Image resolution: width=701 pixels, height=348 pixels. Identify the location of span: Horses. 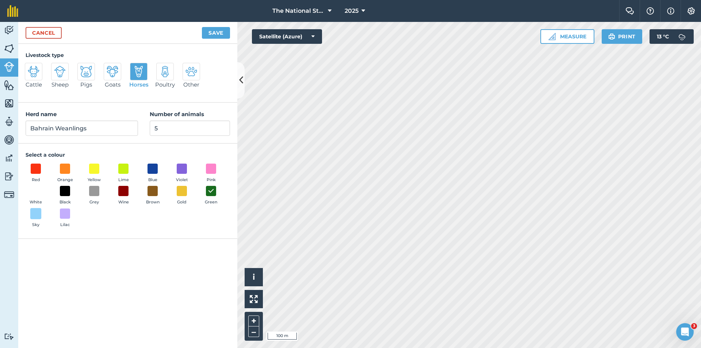
(139, 85).